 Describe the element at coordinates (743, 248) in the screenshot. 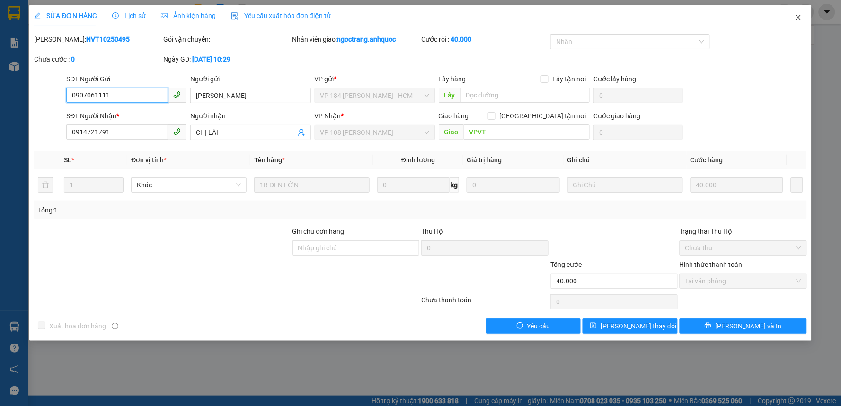

I see `span: Chưa thu` at that location.